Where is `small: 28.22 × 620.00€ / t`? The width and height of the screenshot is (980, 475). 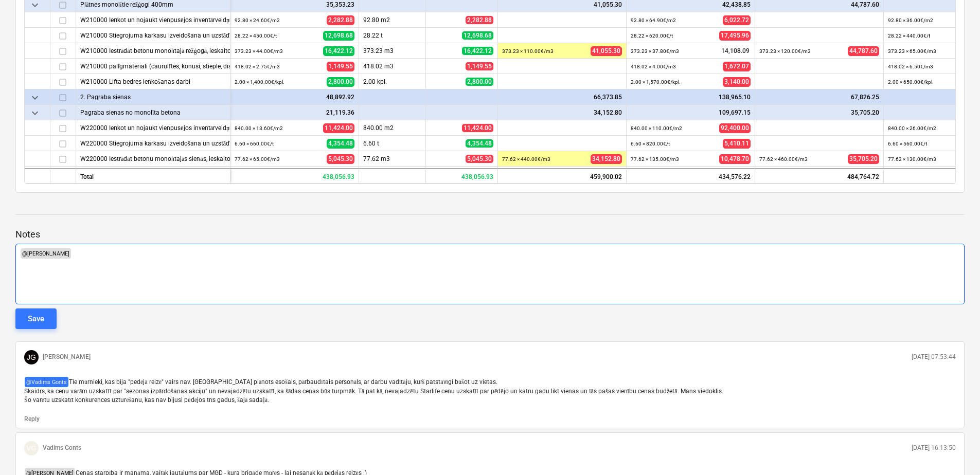
small: 28.22 × 620.00€ / t is located at coordinates (652, 35).